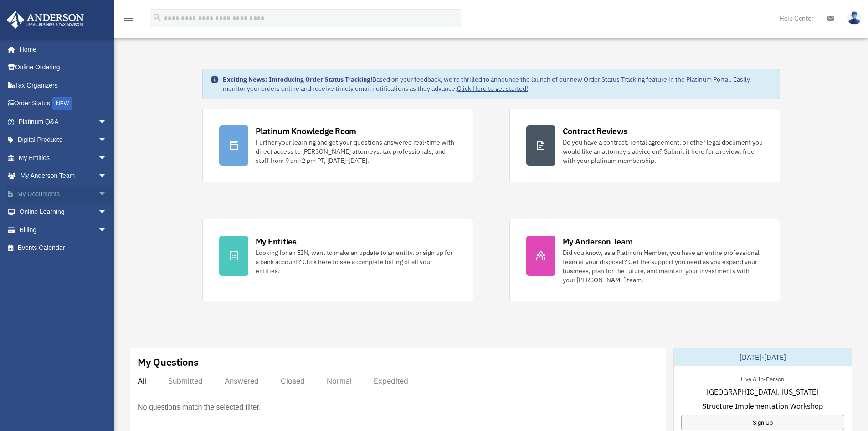  What do you see at coordinates (241, 381) in the screenshot?
I see `div: Answered` at bounding box center [241, 381].